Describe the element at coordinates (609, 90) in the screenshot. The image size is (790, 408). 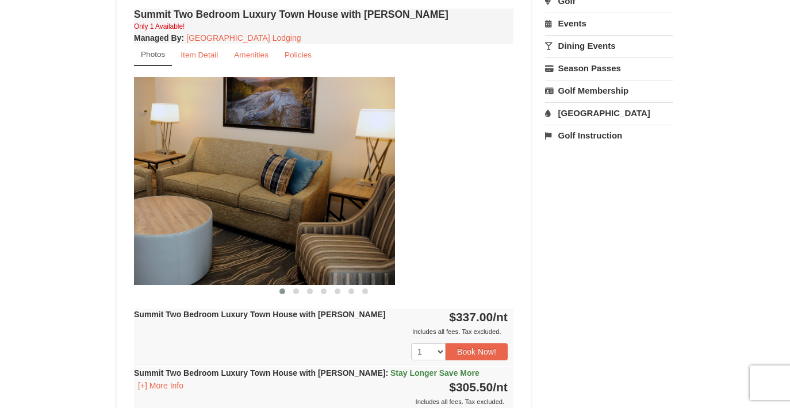
I see `a: Golf Membership` at that location.